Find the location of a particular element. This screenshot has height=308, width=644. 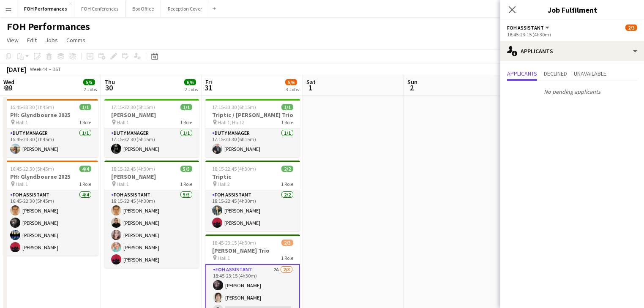

h1: FOH Performances is located at coordinates (48, 27).